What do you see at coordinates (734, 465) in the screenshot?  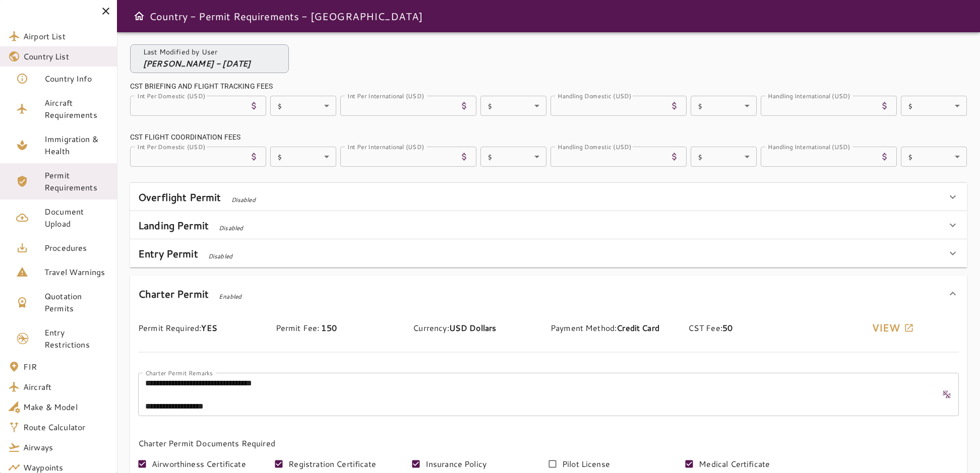 I see `span: Medical Certificate` at bounding box center [734, 465].